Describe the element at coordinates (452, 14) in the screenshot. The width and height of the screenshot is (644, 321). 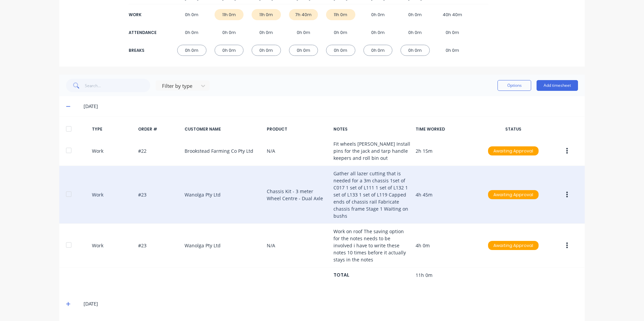
I see `div: 40h 40m` at that location.